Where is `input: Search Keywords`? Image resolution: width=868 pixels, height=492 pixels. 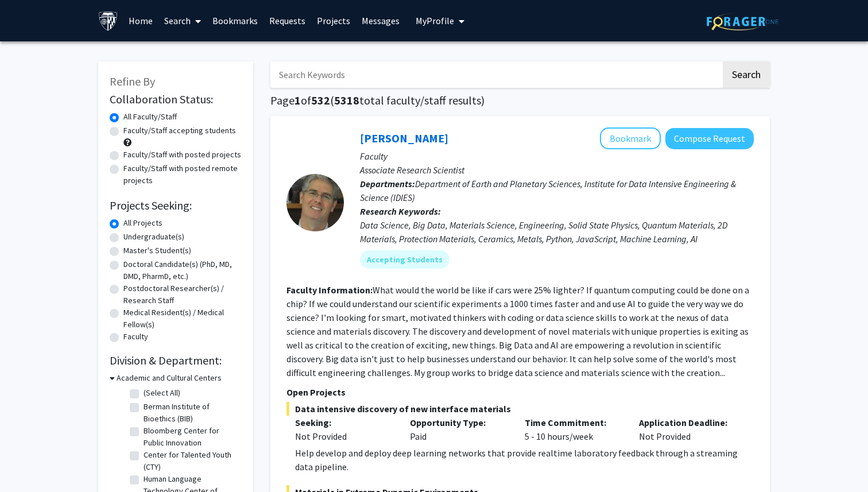
input: Search Keywords is located at coordinates (495, 75).